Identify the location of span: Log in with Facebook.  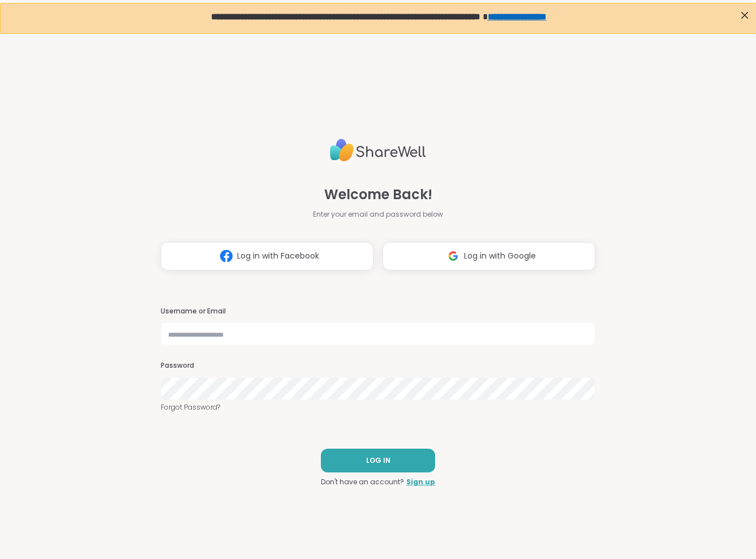
(278, 256).